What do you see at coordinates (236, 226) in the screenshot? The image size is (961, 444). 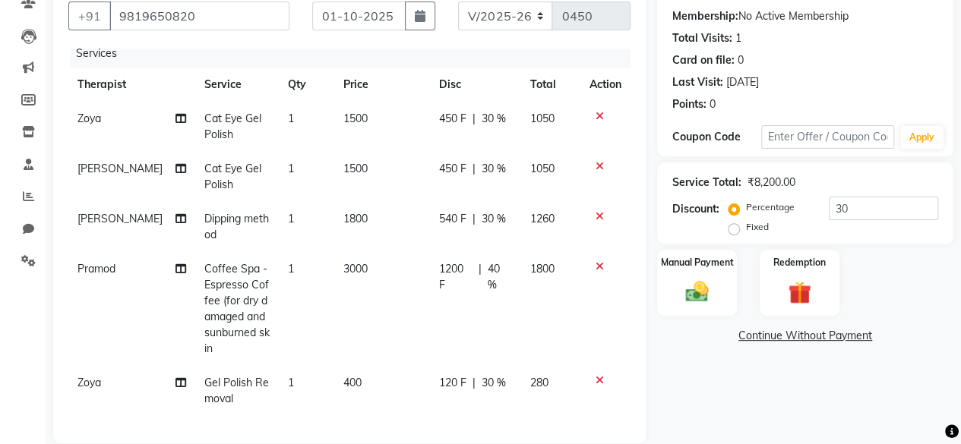 I see `span: Dipping method` at bounding box center [236, 226].